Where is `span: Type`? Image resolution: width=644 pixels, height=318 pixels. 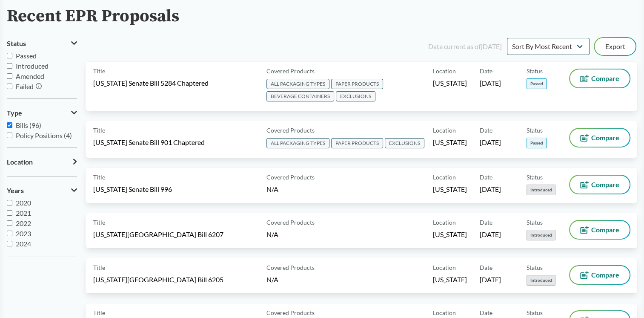
span: Type is located at coordinates (14, 113).